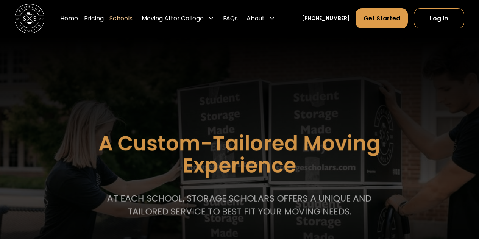 The height and width of the screenshot is (239, 479). Describe the element at coordinates (30, 19) in the screenshot. I see `img: Storage Scholars main logo` at that location.